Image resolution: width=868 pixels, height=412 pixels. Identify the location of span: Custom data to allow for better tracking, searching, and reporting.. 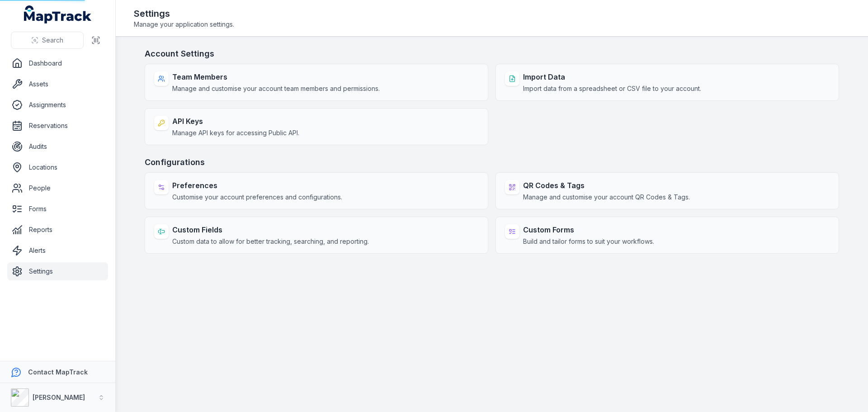
(270, 242).